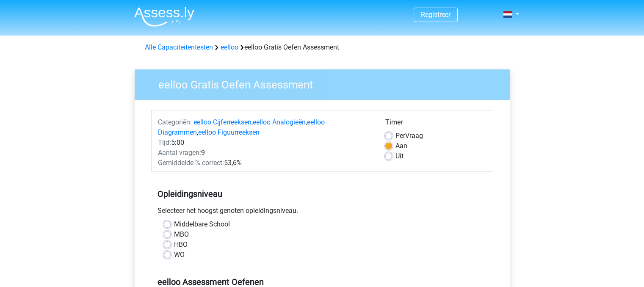 Image resolution: width=644 pixels, height=287 pixels. Describe the element at coordinates (229, 47) in the screenshot. I see `a: eelloo` at that location.